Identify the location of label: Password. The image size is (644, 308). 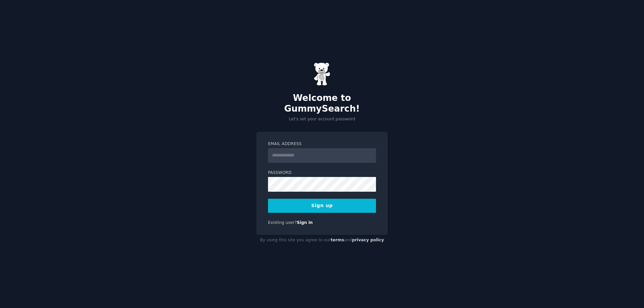
(322, 173).